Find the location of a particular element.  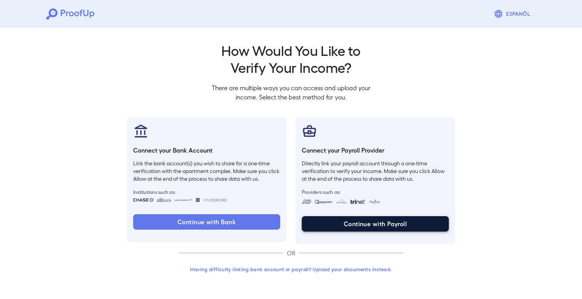

h2: How Would You Like to Verify Your Income? is located at coordinates (291, 59).